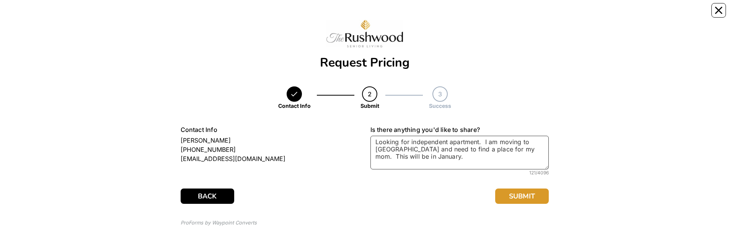  What do you see at coordinates (425, 130) in the screenshot?
I see `span: Is there anything you'd like to share?` at bounding box center [425, 130].